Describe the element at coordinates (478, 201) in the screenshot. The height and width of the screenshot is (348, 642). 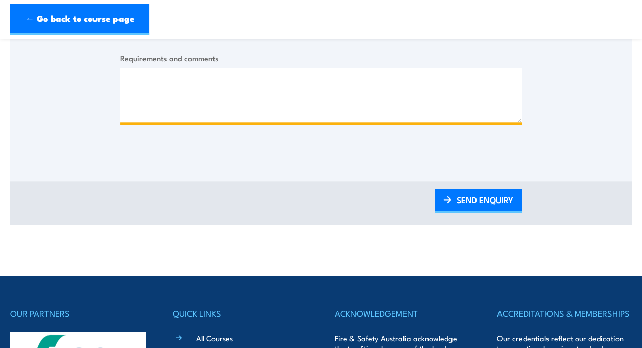
I see `a: SEND ENQUIRY` at that location.